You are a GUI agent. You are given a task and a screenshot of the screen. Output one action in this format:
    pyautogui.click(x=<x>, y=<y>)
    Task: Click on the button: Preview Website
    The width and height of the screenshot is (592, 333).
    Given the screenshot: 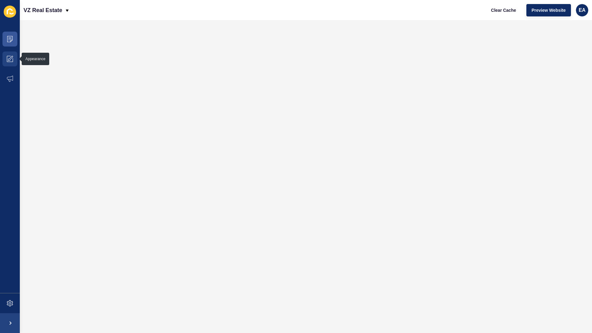 What is the action you would take?
    pyautogui.click(x=549, y=10)
    